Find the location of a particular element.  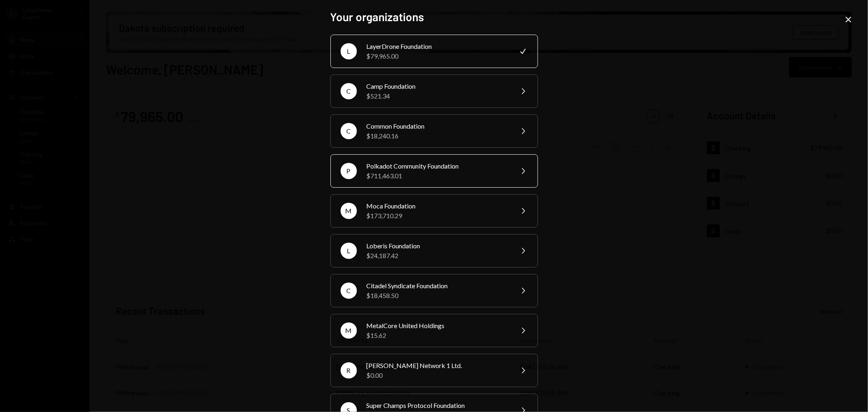

div: Loberis Foundation is located at coordinates (437, 246).